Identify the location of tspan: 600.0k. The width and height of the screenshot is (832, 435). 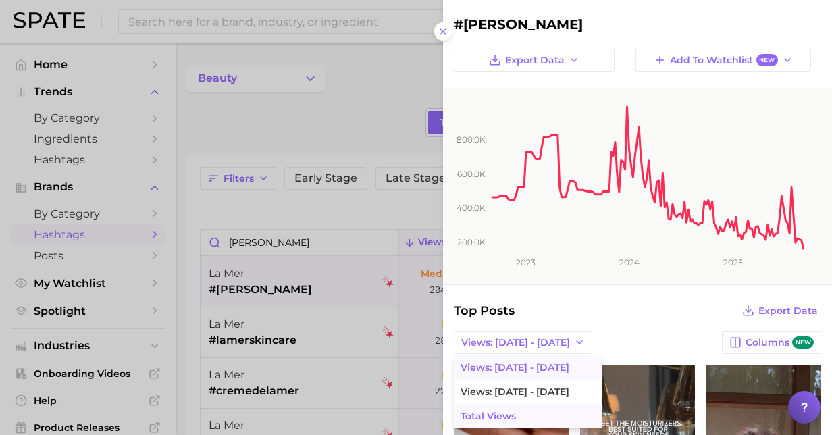
(471, 174).